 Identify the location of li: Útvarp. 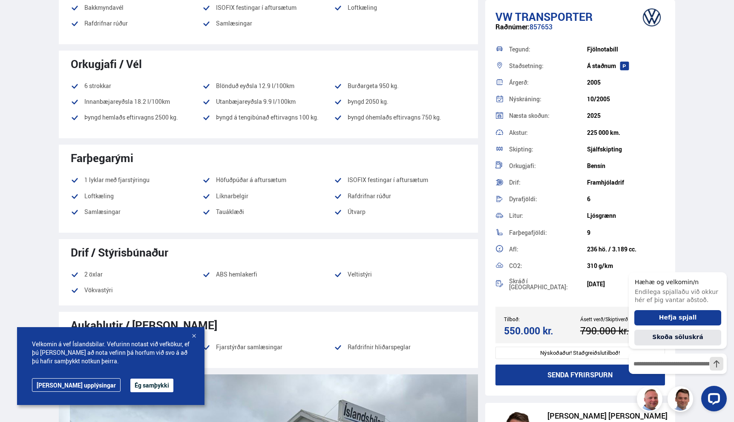
(399, 215).